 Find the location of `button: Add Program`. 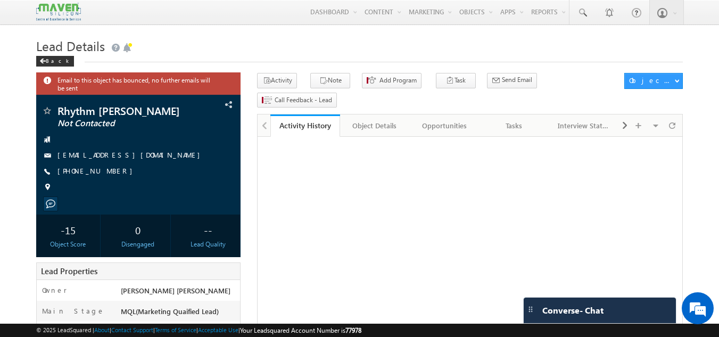

button: Add Program is located at coordinates (392, 80).